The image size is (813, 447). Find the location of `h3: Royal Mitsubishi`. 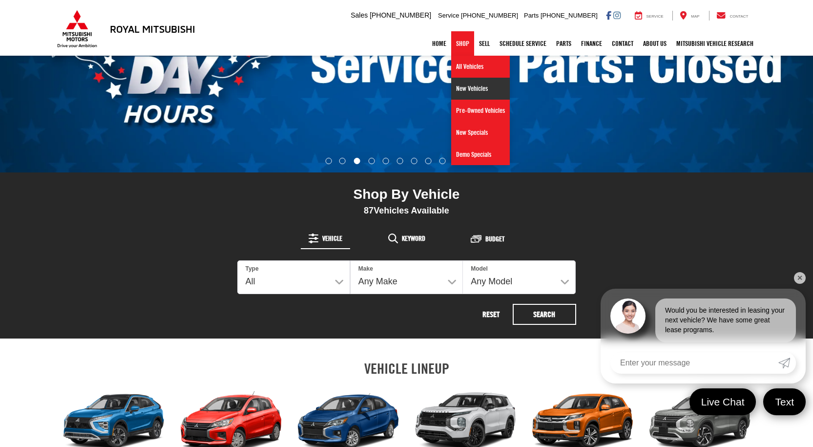

h3: Royal Mitsubishi is located at coordinates (152, 29).